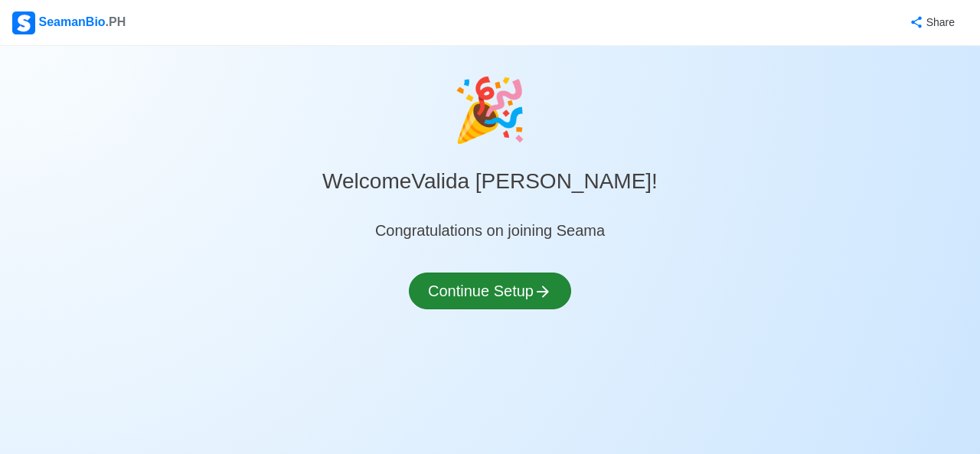 Image resolution: width=980 pixels, height=454 pixels. What do you see at coordinates (23, 23) in the screenshot?
I see `img: Logo` at bounding box center [23, 23].